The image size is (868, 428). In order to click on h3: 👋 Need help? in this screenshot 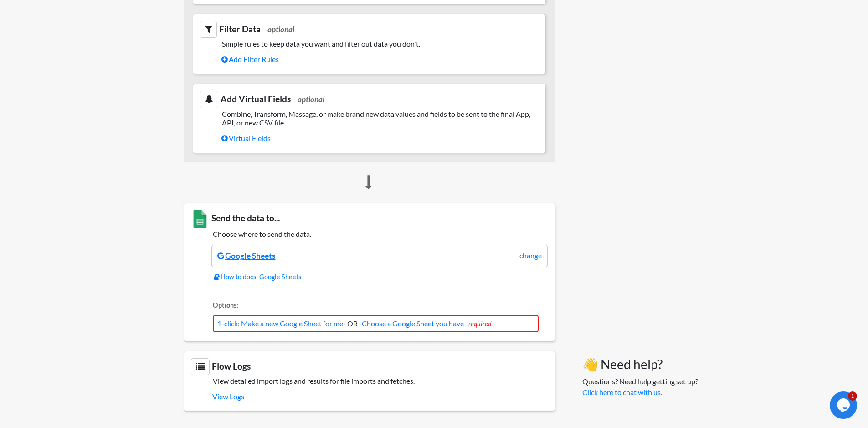, I will do `click(641, 364)`.